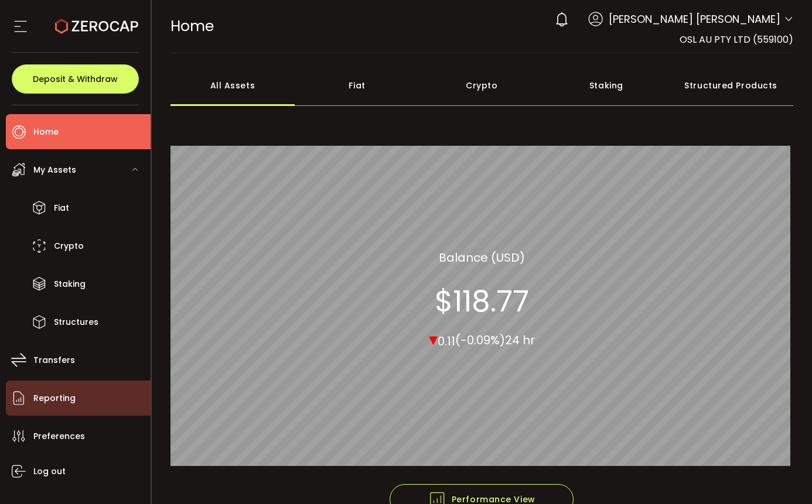 The height and width of the screenshot is (504, 812). I want to click on span: Structures, so click(76, 322).